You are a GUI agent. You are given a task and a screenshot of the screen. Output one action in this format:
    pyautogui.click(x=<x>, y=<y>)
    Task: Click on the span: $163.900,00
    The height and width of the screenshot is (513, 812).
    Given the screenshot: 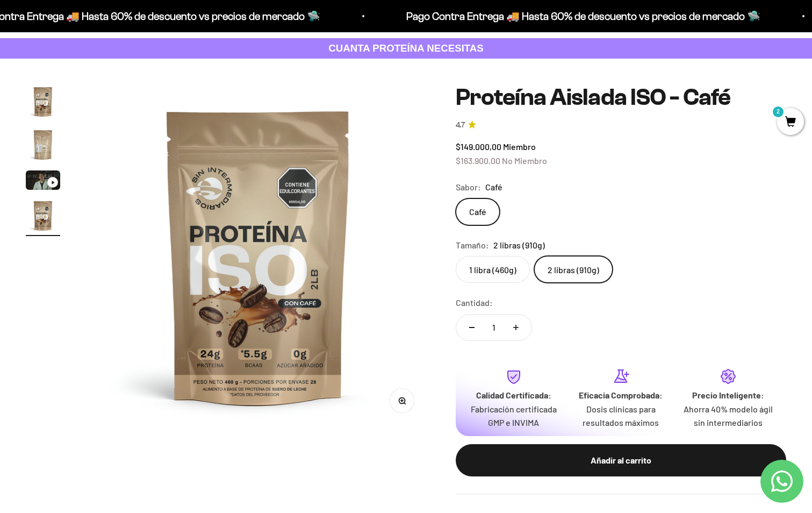 What is the action you would take?
    pyautogui.click(x=478, y=160)
    